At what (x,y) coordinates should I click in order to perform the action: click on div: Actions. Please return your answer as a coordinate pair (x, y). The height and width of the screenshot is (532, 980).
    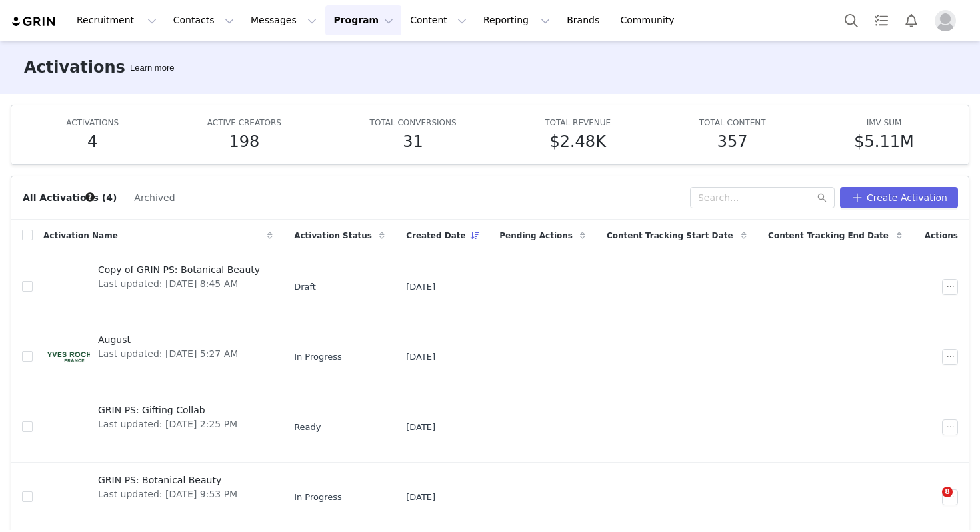
    Looking at the image, I should click on (941, 236).